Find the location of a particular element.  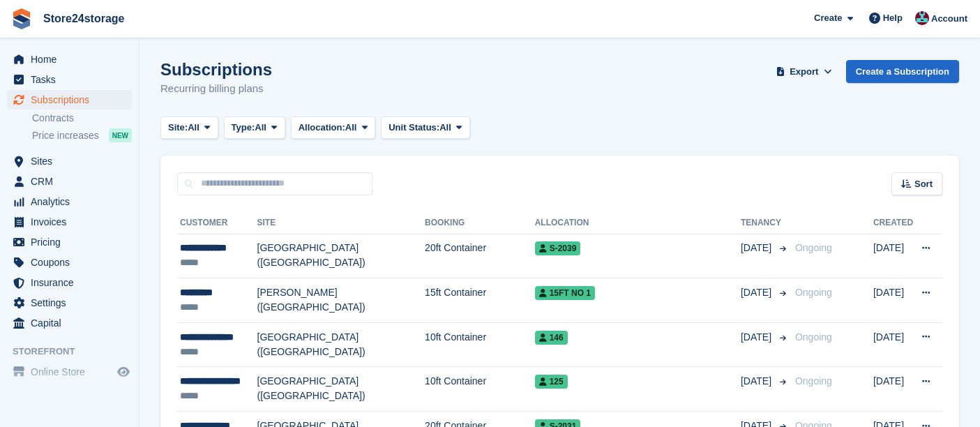

span: Type: is located at coordinates (244, 128).